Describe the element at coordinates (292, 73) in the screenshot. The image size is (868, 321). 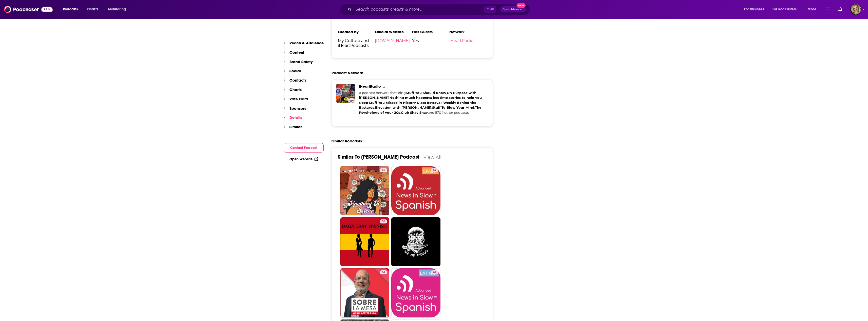
I see `button: Social` at that location.